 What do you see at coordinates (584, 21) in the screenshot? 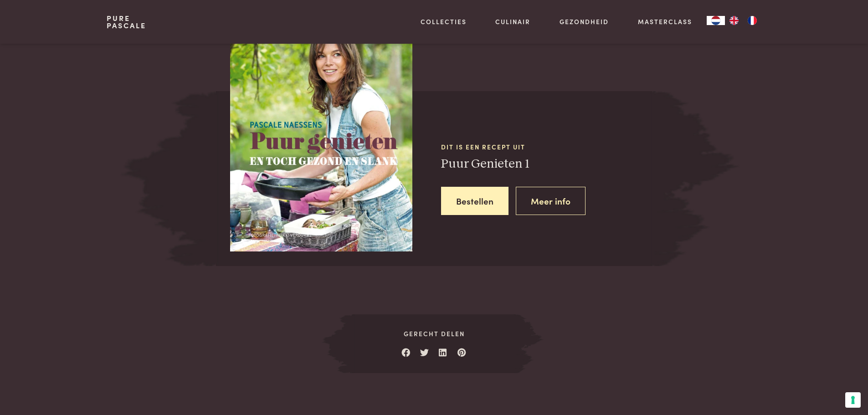
I see `a: Gezondheid` at bounding box center [584, 21].